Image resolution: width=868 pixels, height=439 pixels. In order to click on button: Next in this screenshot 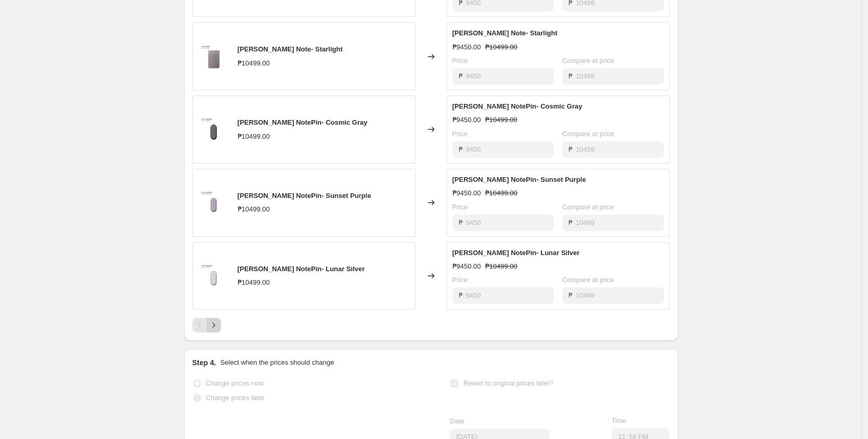, I will do `click(214, 325)`.